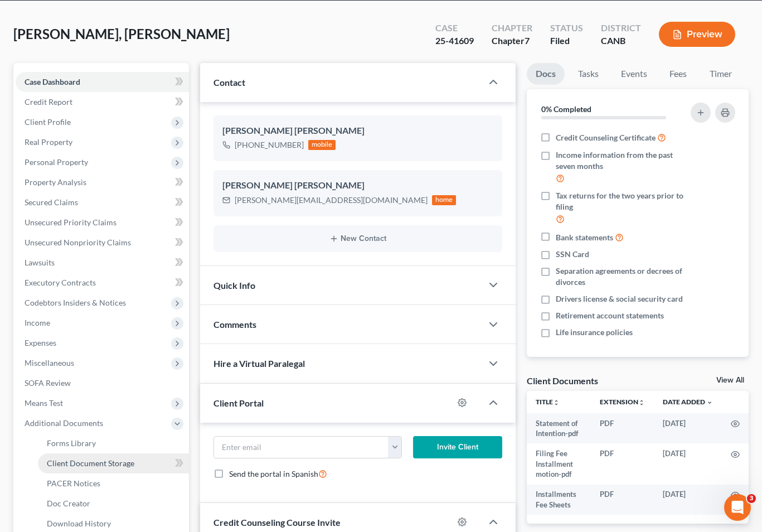 This screenshot has height=532, width=762. I want to click on span: Credit Counseling Certificate, so click(605, 138).